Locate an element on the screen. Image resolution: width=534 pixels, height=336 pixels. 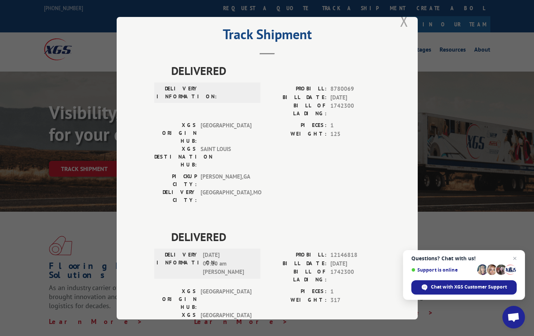
button: Close modal is located at coordinates (404, 21).